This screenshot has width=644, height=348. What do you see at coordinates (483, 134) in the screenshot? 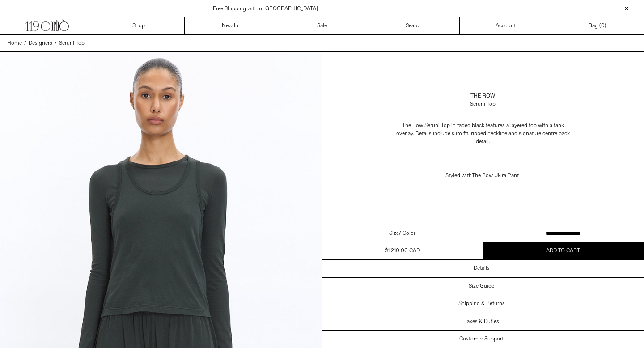
I see `span: The Row Seruni Top in faded black features a layered top with a tank overlay. Details include sli...` at bounding box center [483, 134].